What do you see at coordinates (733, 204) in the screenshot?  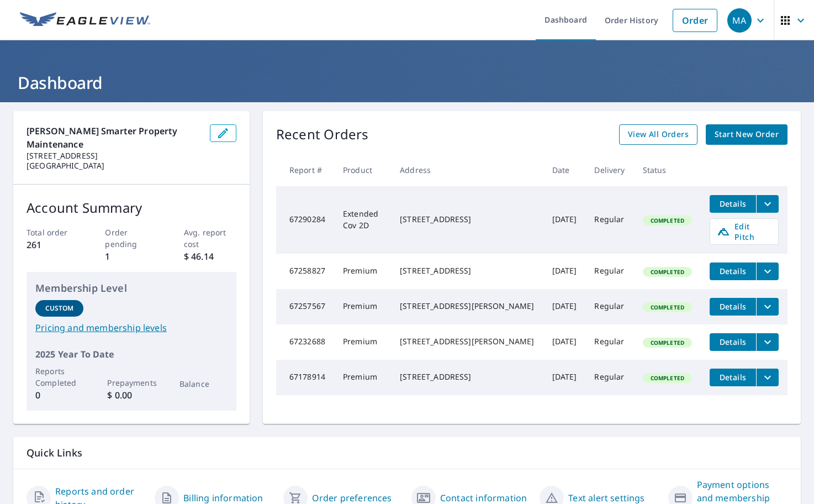 I see `button: detailsBtn-67290284` at bounding box center [733, 204].